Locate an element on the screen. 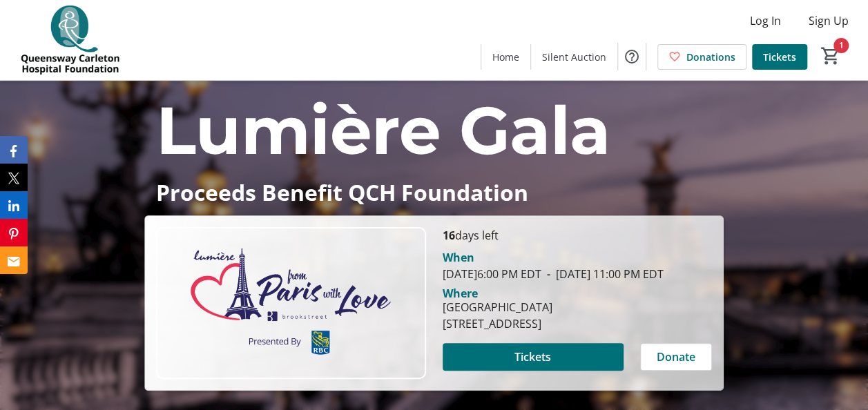 This screenshot has width=868, height=410. span: Donations is located at coordinates (710, 56).